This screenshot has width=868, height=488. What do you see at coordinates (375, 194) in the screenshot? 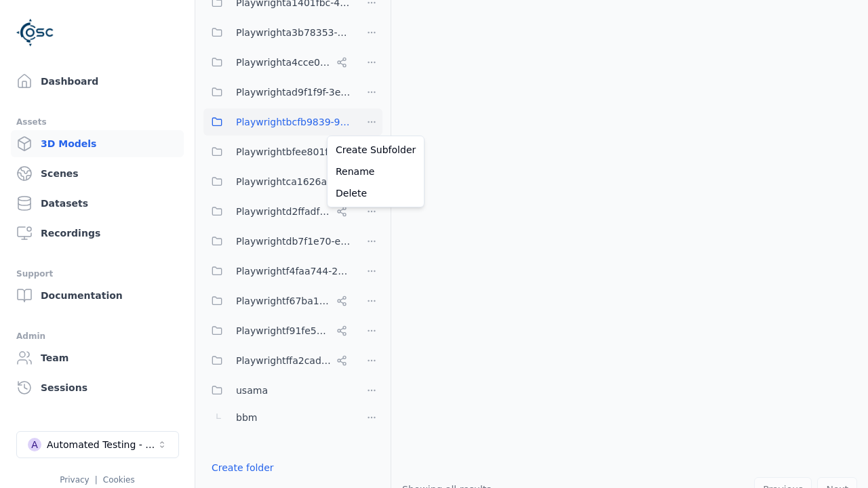
I see `a: Delete` at bounding box center [375, 194].